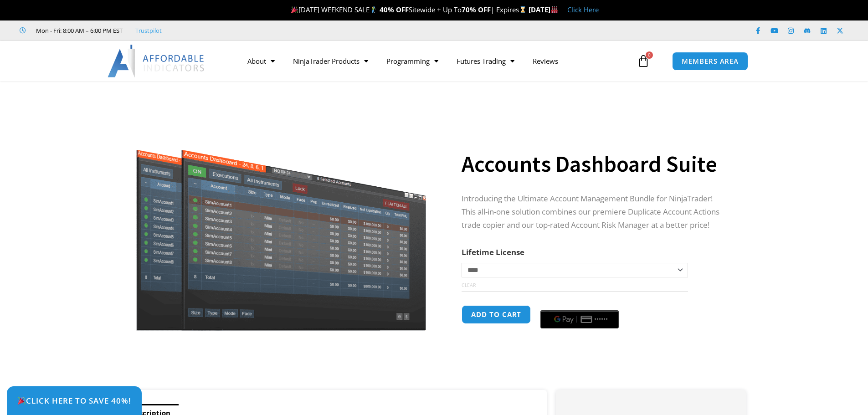  What do you see at coordinates (583, 9) in the screenshot?
I see `a: Click Here` at bounding box center [583, 9].